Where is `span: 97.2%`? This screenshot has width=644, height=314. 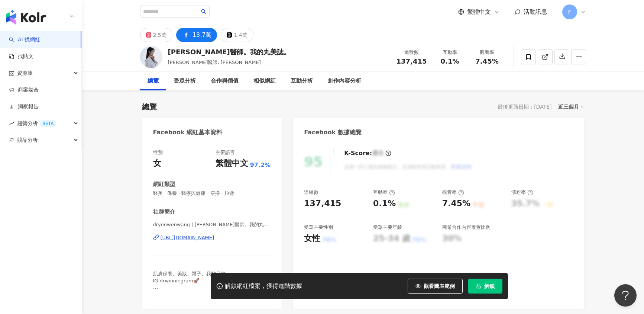
span: 97.2% is located at coordinates (261, 165).